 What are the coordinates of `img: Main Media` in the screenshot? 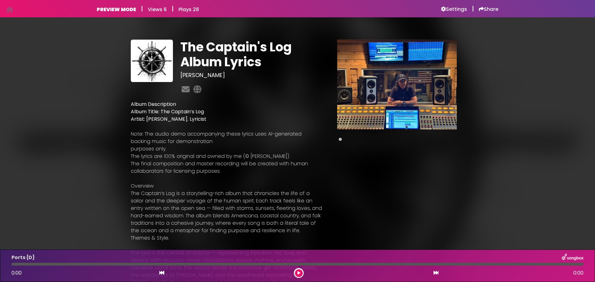 It's located at (397, 85).